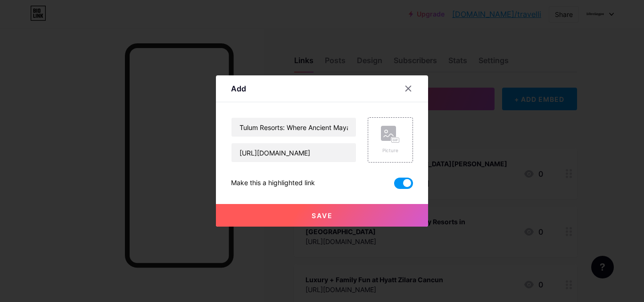 This screenshot has width=644, height=302. I want to click on div: Make this a highlighted link, so click(273, 183).